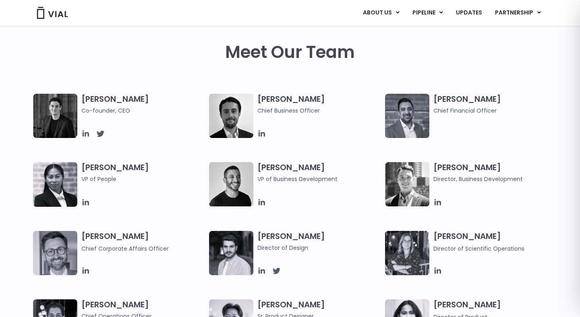 The height and width of the screenshot is (317, 580). Describe the element at coordinates (407, 116) in the screenshot. I see `img: Headshot of smiling man named Samir` at that location.